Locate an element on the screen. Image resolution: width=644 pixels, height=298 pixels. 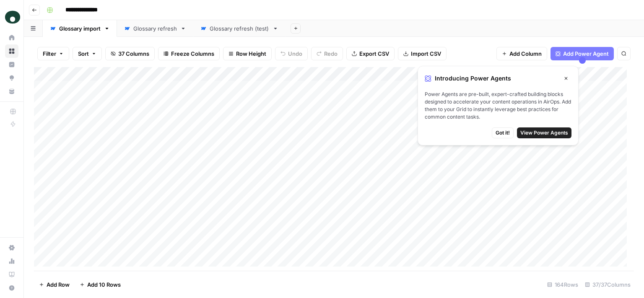
div: Introducing Power Agents is located at coordinates (498, 78).